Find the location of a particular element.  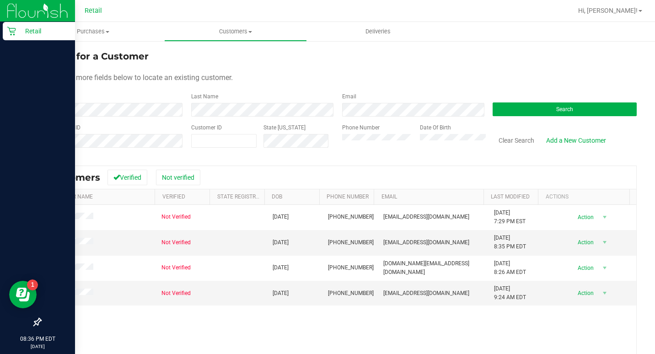

button: Search is located at coordinates (565, 109).